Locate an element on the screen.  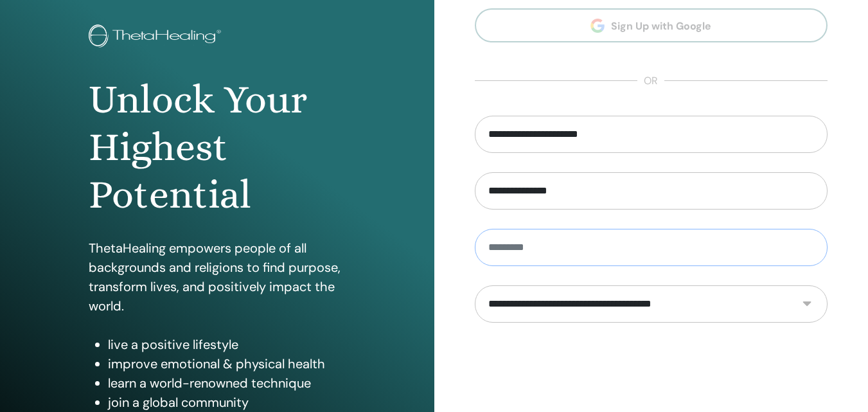
li: live a positive lifestyle is located at coordinates (226, 344).